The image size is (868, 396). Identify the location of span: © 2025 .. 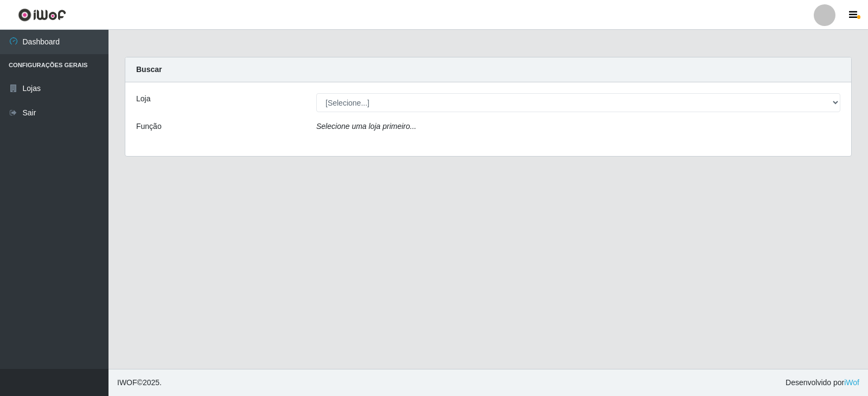
(139, 383).